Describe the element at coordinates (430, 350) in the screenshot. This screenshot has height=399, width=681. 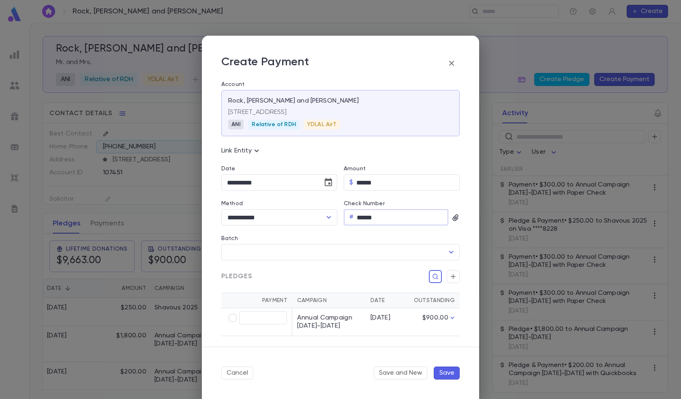
I see `p: $300.00 unapplied` at that location.